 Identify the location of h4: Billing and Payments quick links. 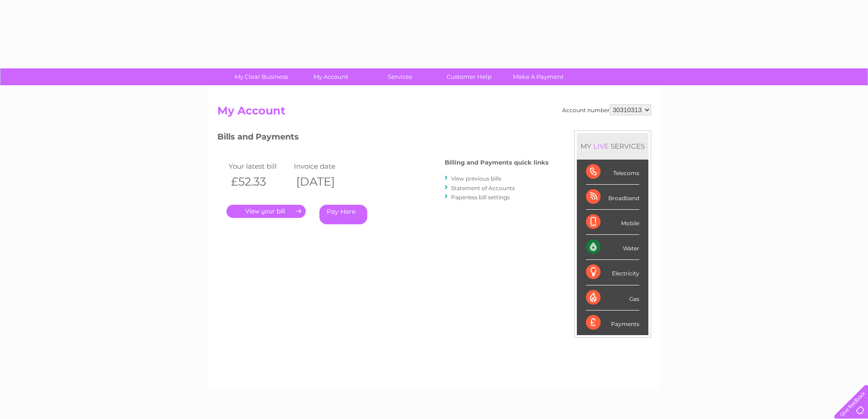
(497, 162).